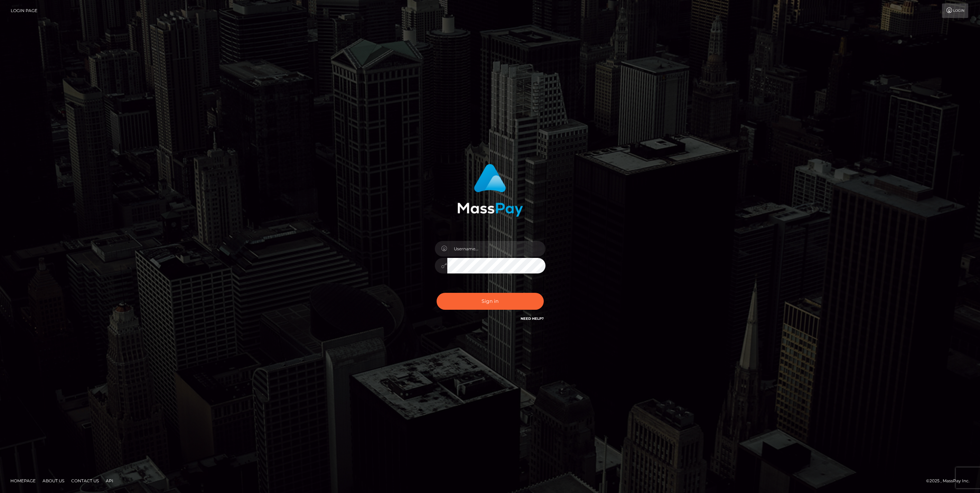 This screenshot has width=980, height=493. I want to click on div: © 2025 , MassPay Inc., so click(950, 481).